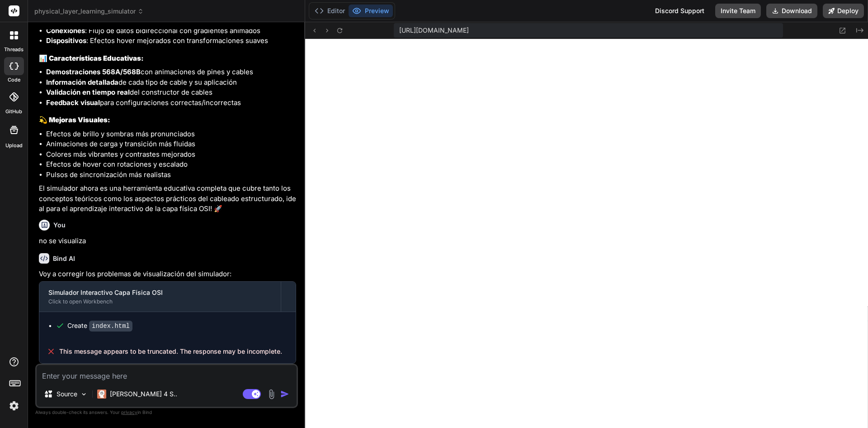 This screenshot has height=428, width=868. What do you see at coordinates (66, 31) in the screenshot?
I see `strong: Conexiones` at bounding box center [66, 31].